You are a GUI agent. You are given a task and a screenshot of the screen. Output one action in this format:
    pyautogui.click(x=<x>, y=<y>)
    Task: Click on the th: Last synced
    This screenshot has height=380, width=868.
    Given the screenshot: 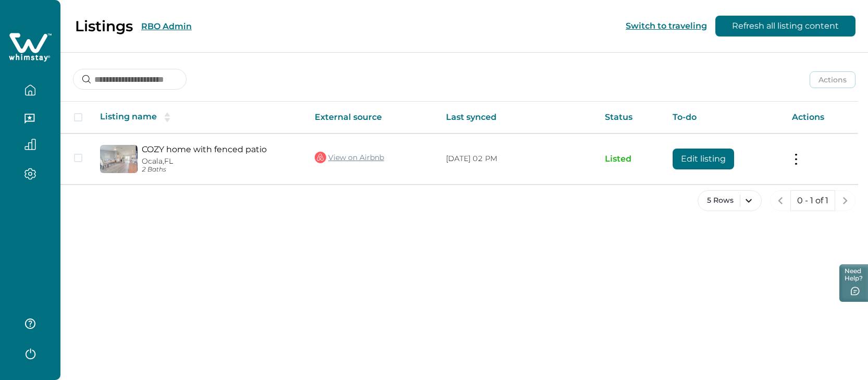 What is the action you would take?
    pyautogui.click(x=517, y=118)
    